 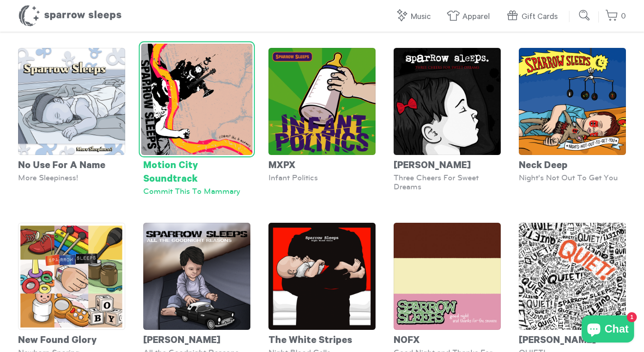 What do you see at coordinates (572, 178) in the screenshot?
I see `div: Night's Not Out To Get You` at bounding box center [572, 178].